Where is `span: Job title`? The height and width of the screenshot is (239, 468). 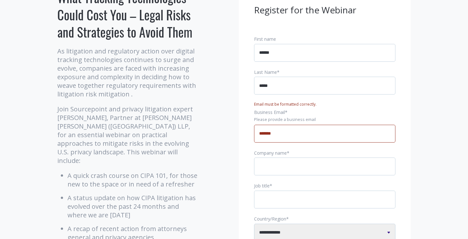 span: Job title is located at coordinates (262, 186).